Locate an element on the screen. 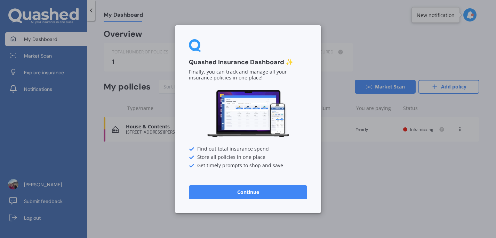  p: Finally, you can track and manage all your insurance policies in one place! is located at coordinates (248, 75).